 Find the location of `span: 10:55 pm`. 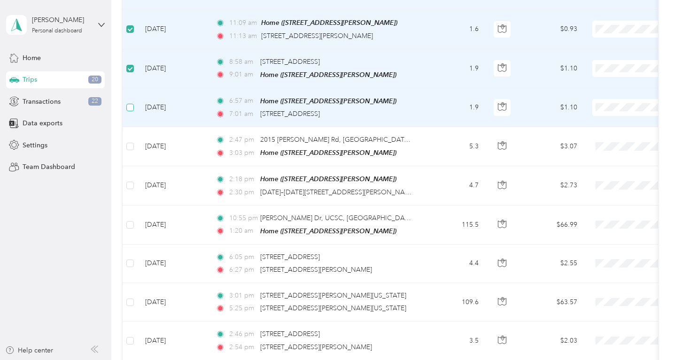

span: 10:55 pm is located at coordinates (242, 218).